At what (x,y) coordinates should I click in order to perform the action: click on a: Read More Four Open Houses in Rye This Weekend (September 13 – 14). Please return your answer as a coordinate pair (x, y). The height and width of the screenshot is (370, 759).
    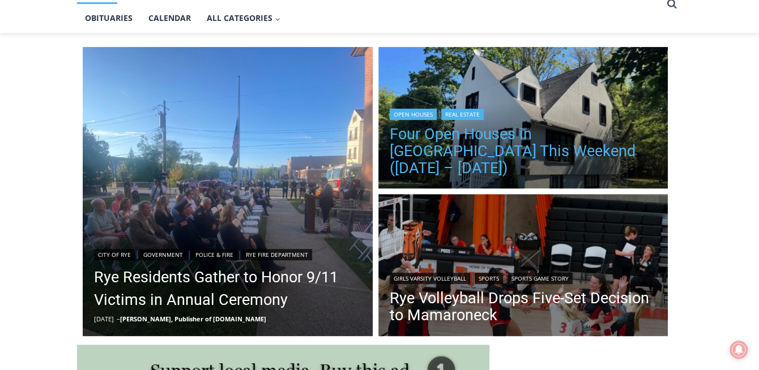
    Looking at the image, I should click on (523, 119).